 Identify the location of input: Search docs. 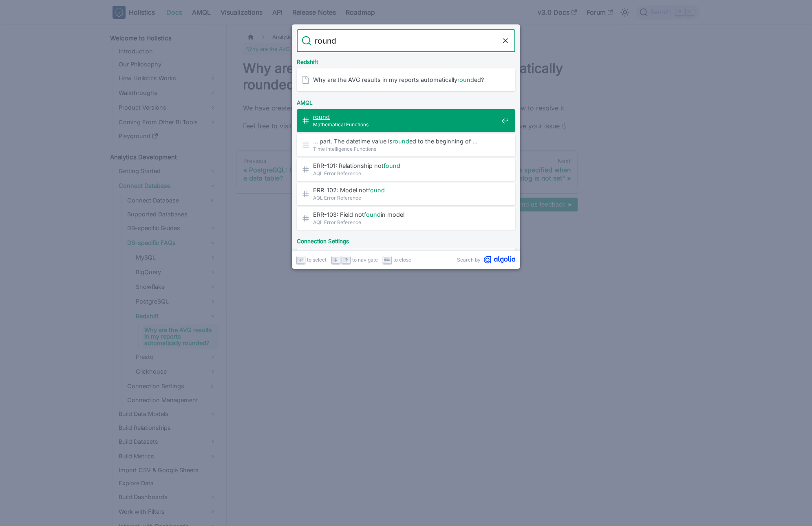
(406, 41).